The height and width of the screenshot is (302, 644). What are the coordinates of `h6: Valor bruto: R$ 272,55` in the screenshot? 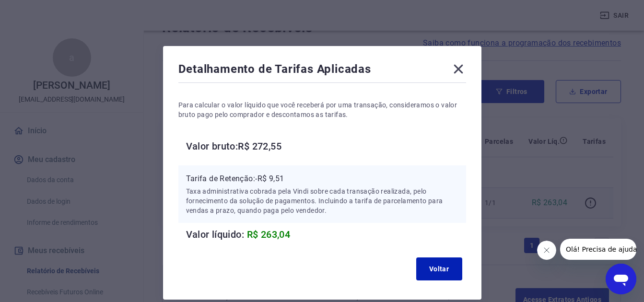 It's located at (326, 146).